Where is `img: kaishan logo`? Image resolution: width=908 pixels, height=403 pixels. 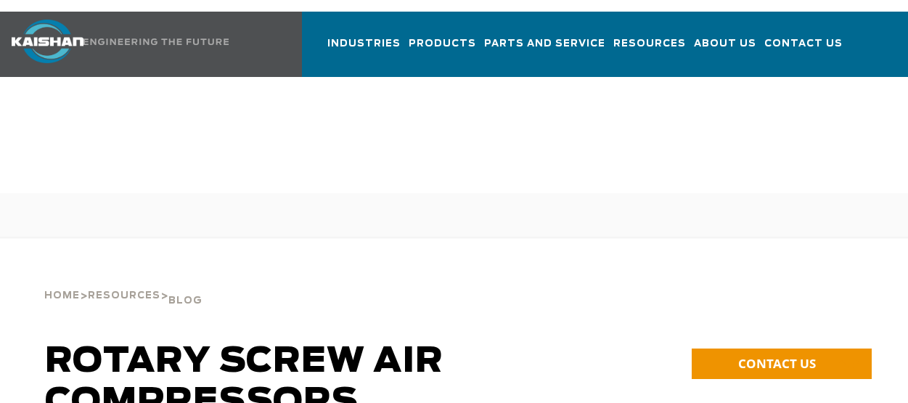 img: kaishan logo is located at coordinates (47, 41).